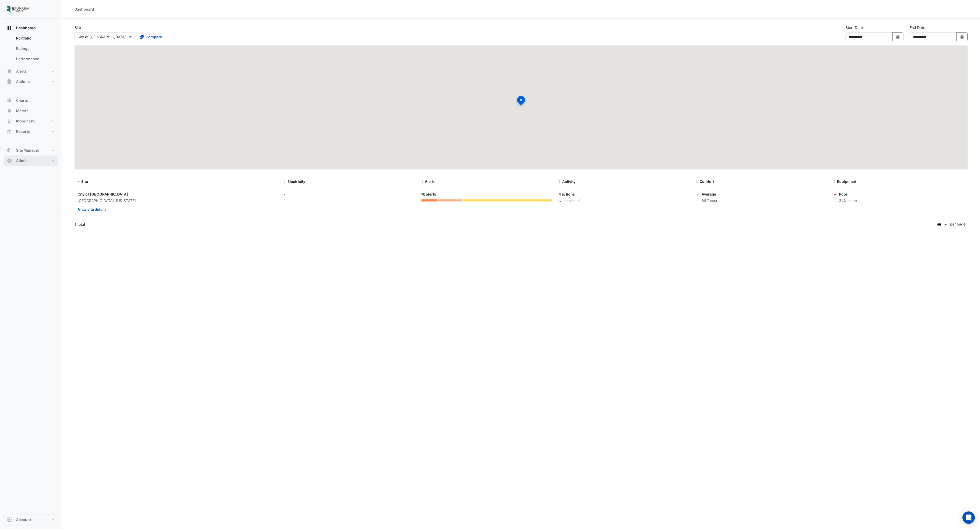 Image resolution: width=980 pixels, height=529 pixels. What do you see at coordinates (35, 38) in the screenshot?
I see `a: Portfolio` at bounding box center [35, 38].